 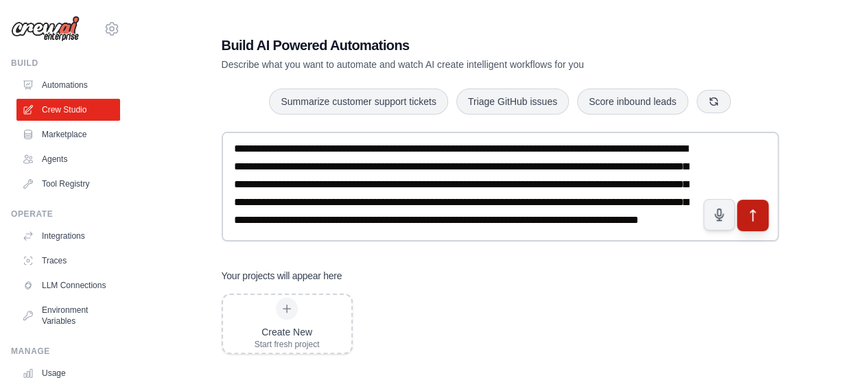 I want to click on a: Marketplace, so click(x=68, y=134).